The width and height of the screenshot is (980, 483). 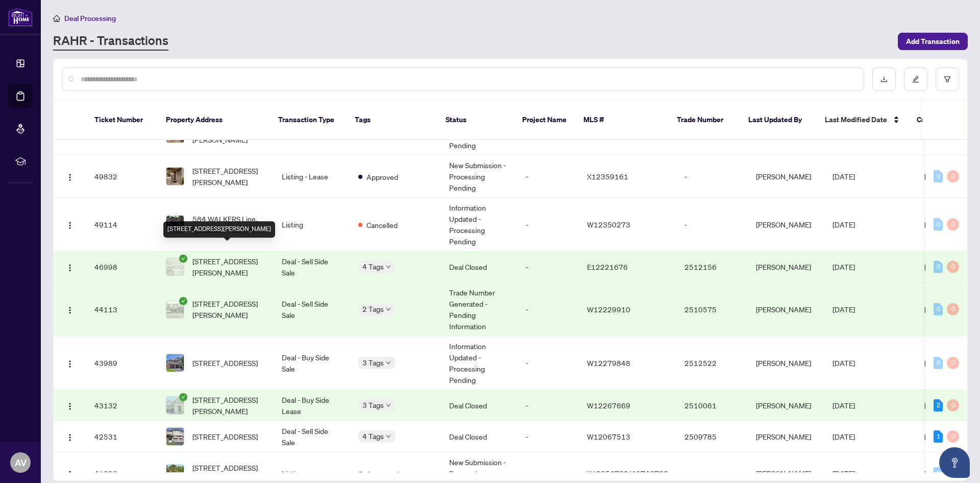 What do you see at coordinates (705, 120) in the screenshot?
I see `th: Trade Number` at bounding box center [705, 120].